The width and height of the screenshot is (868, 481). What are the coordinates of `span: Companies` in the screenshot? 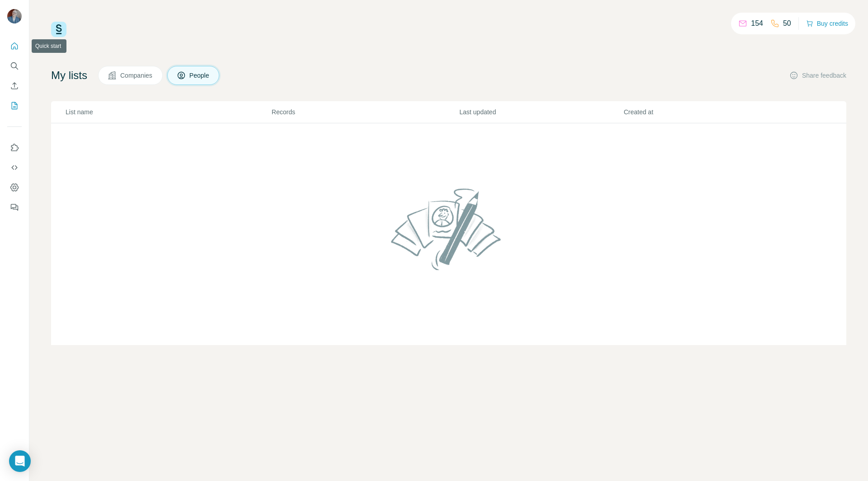 It's located at (136, 76).